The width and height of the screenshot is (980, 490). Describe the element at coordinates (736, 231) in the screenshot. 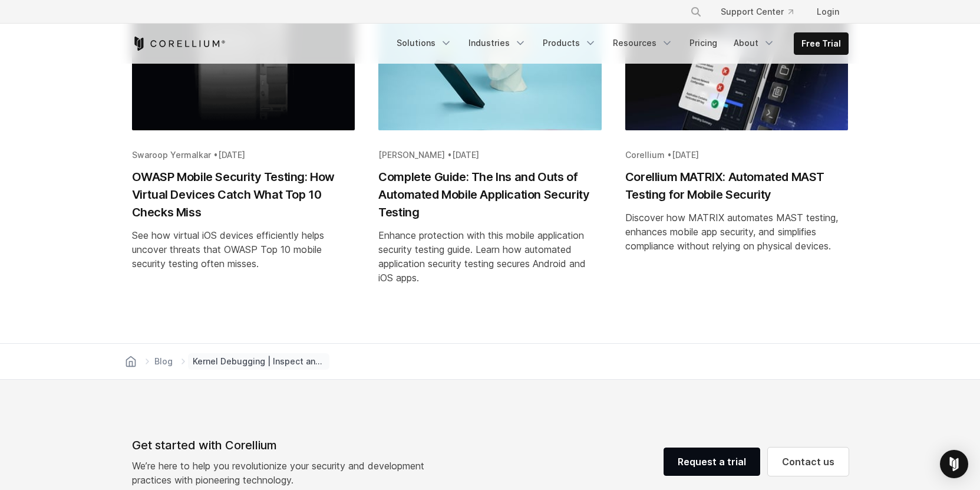

I see `div: Discover how MATRIX automates MAST testing, enhances mobile app security, and simplifies complian...` at that location.